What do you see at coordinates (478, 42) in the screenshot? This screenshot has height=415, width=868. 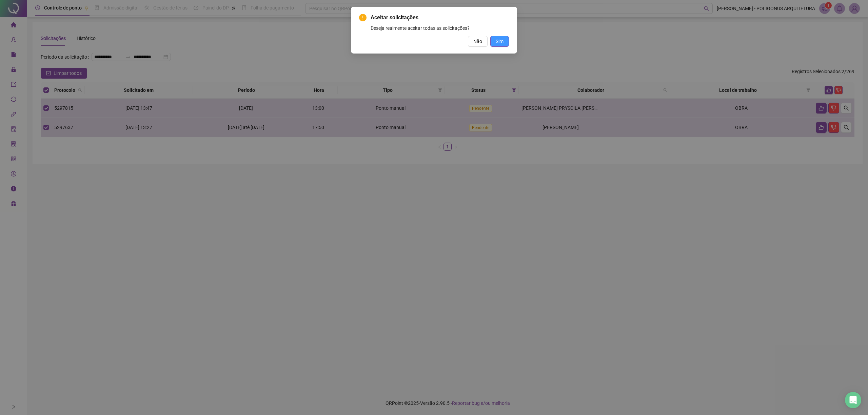 I see `button: Não` at bounding box center [478, 42].